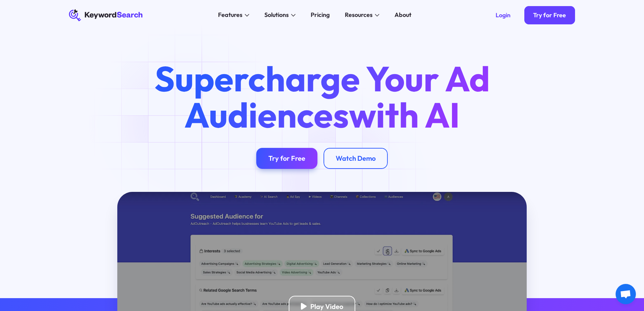 This screenshot has height=311, width=644. What do you see at coordinates (404, 114) in the screenshot?
I see `span: with AI` at bounding box center [404, 114].